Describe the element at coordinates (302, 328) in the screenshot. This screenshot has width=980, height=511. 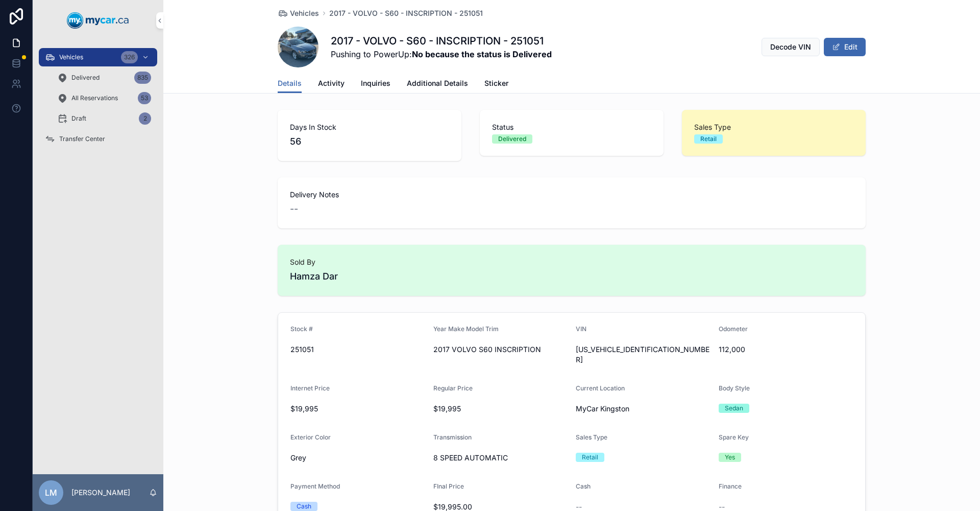
I see `span: Stock #` at that location.